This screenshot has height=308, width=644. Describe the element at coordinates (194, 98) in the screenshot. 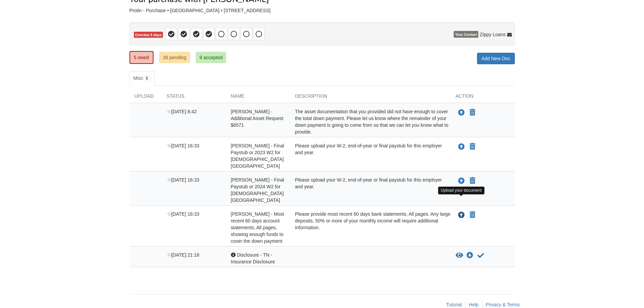

I see `div: Status` at that location.